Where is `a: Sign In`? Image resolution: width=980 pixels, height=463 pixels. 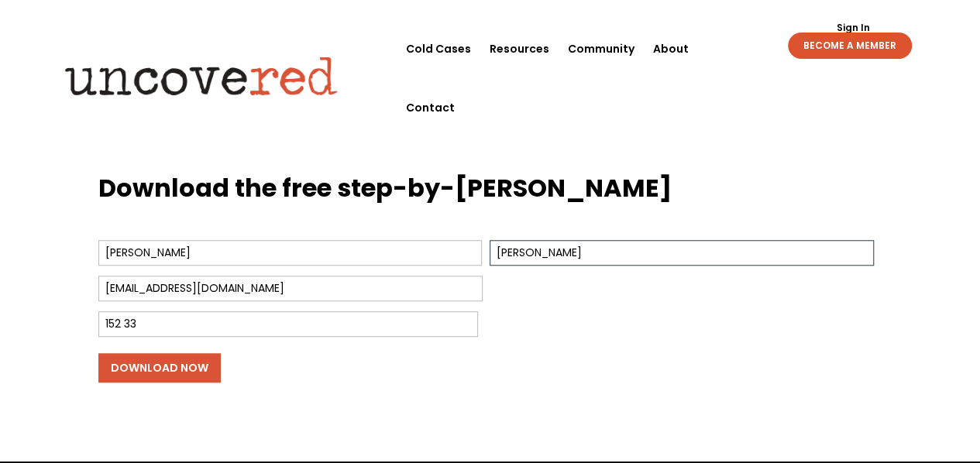 a: Sign In is located at coordinates (853, 28).